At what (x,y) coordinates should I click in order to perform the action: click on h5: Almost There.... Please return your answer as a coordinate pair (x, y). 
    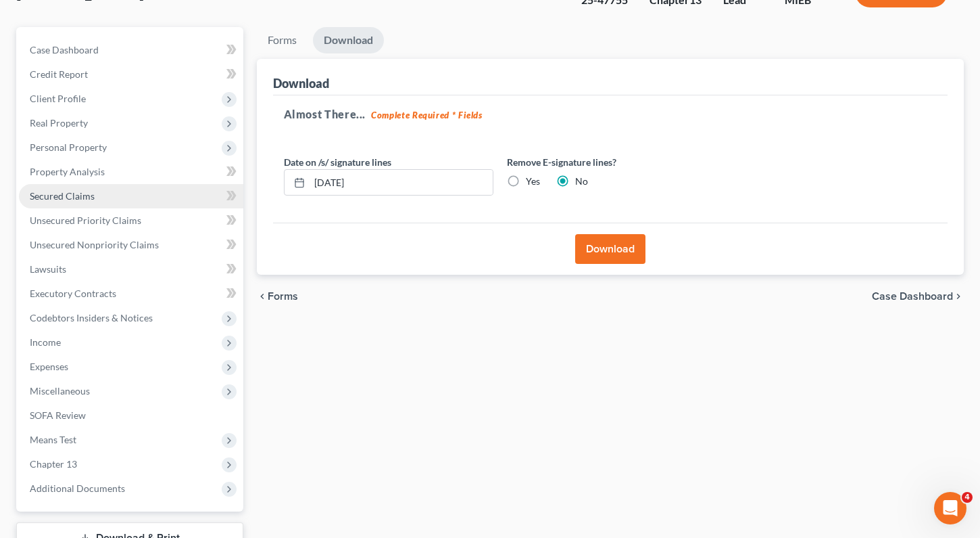
    Looking at the image, I should click on (610, 115).